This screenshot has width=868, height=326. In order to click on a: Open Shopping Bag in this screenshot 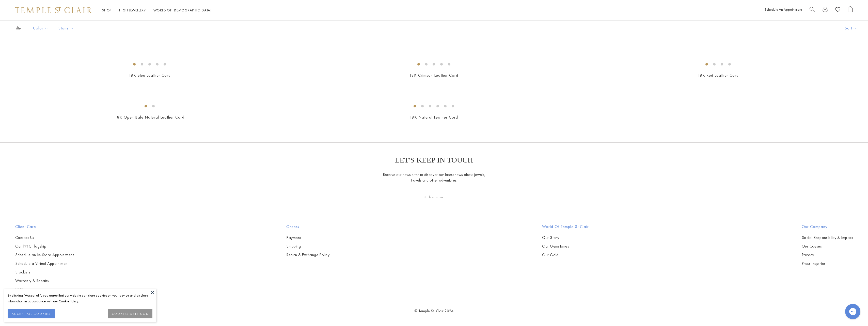, I will do `click(850, 10)`.